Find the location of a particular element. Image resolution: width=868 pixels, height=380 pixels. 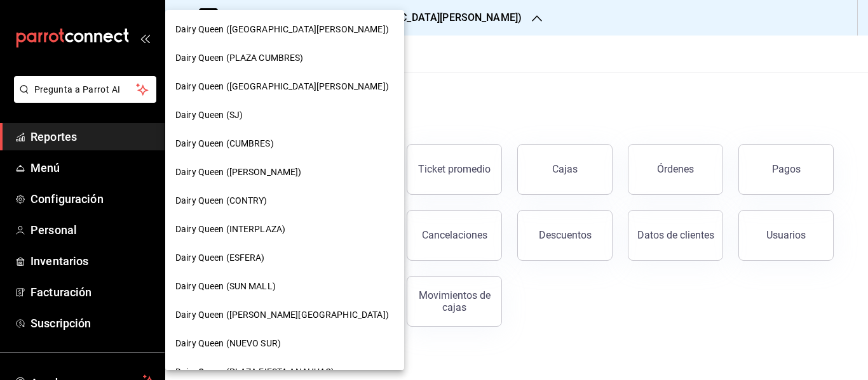

span: Dairy Queen (CUMBRES) is located at coordinates (224, 143).